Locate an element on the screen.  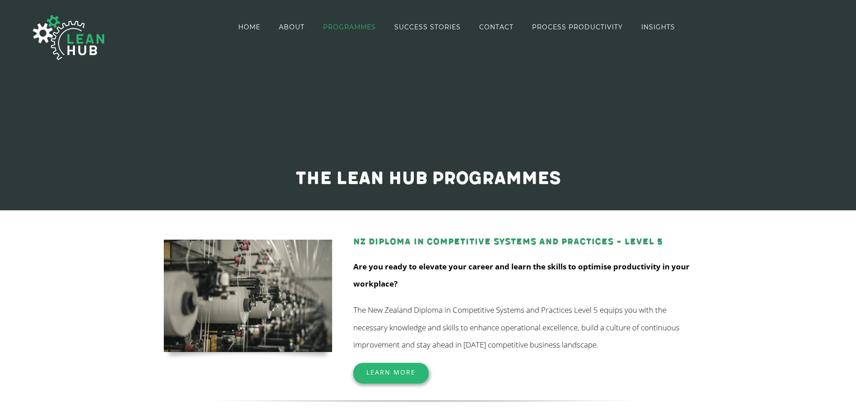
a: CONTACT is located at coordinates (496, 27).